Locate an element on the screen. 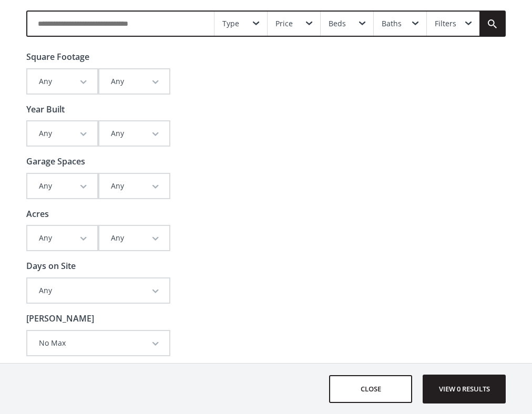 This screenshot has width=532, height=414. div: Baths is located at coordinates (392, 24).